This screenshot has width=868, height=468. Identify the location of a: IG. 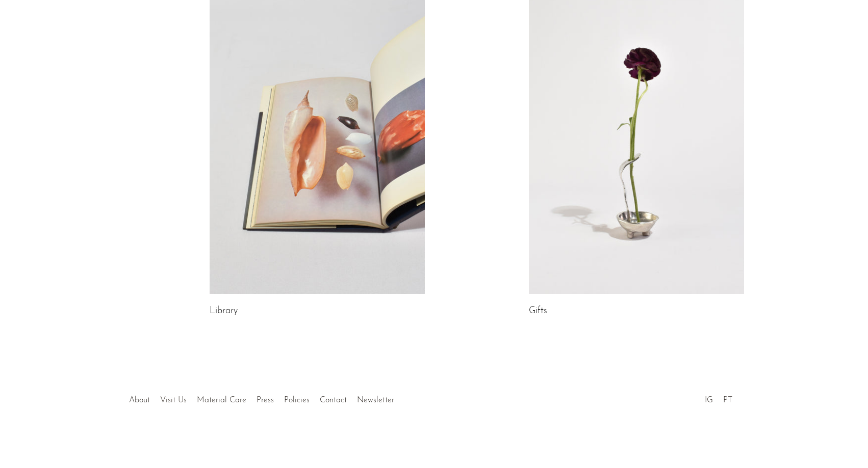
(709, 400).